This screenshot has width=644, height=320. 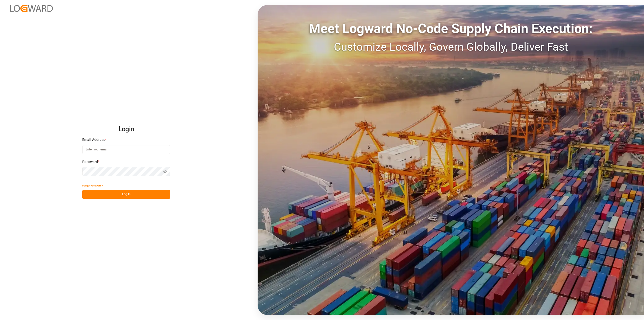 What do you see at coordinates (126, 194) in the screenshot?
I see `button: Log In` at bounding box center [126, 194].